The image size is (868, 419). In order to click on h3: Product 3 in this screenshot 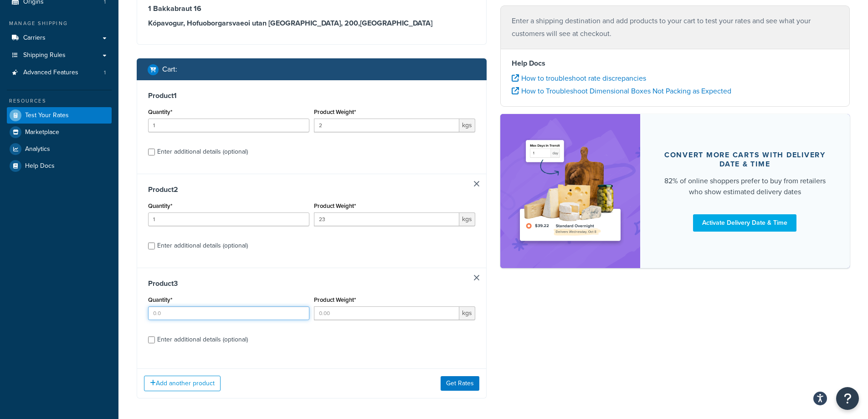, I will do `click(312, 283)`.